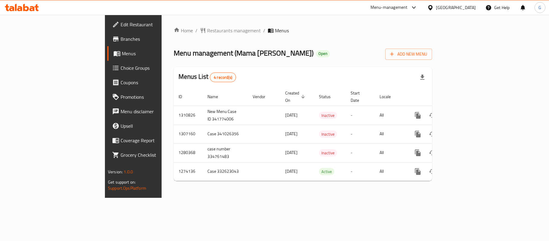 This screenshot has height=241, width=549. Describe the element at coordinates (152, 111) in the screenshot. I see `a: Menu disclaimer` at that location.